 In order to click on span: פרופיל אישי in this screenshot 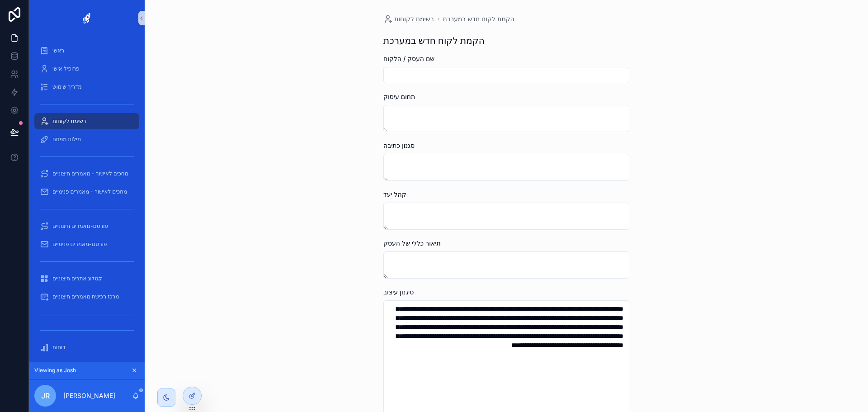, I will do `click(65, 69)`.